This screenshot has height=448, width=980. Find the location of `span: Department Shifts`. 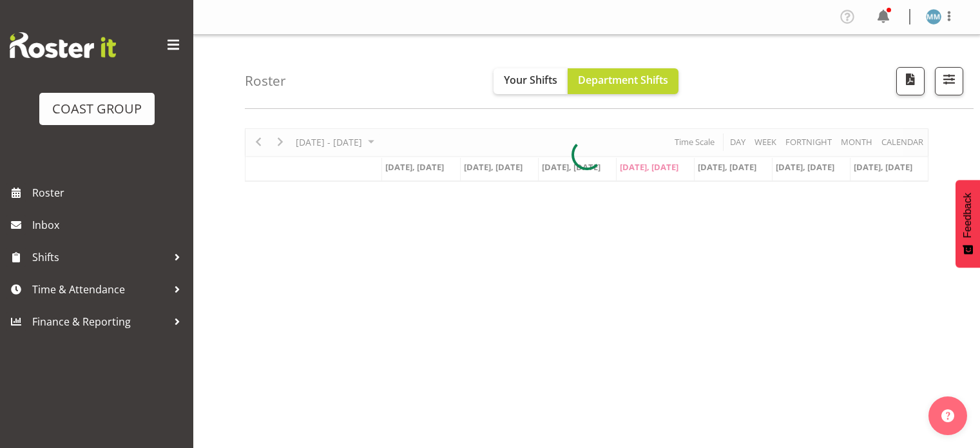

span: Department Shifts is located at coordinates (623, 80).